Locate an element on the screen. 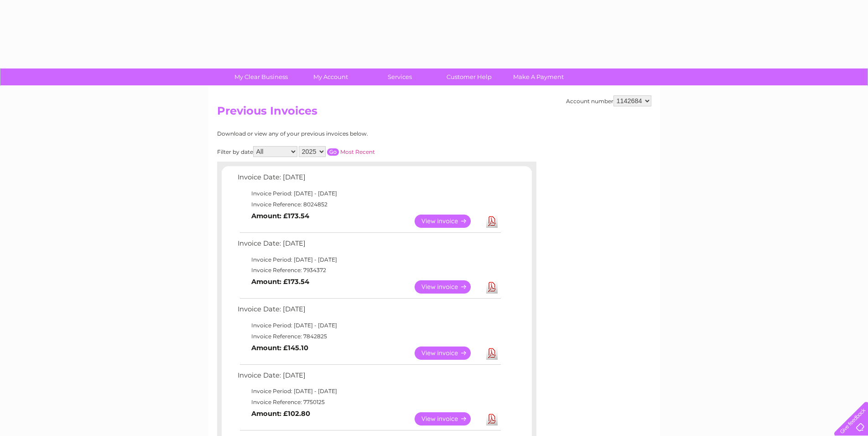 Image resolution: width=868 pixels, height=436 pixels. a: Most Recent is located at coordinates (358, 151).